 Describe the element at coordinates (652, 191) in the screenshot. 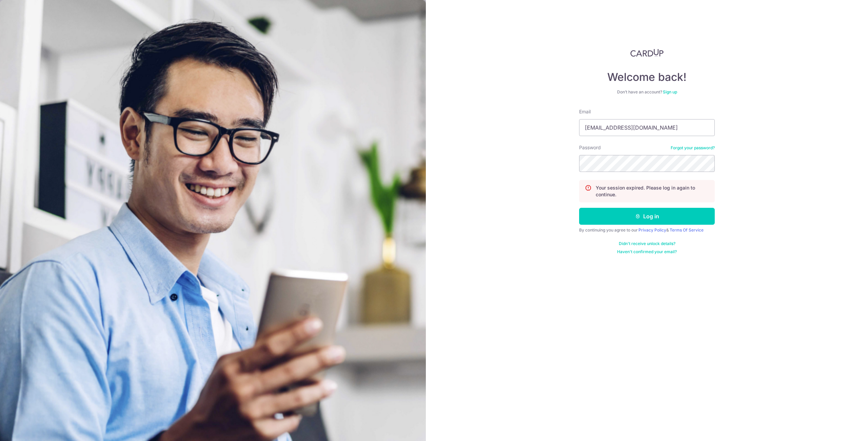

I see `p: Your session expired. Please log in again to continue.` at that location.